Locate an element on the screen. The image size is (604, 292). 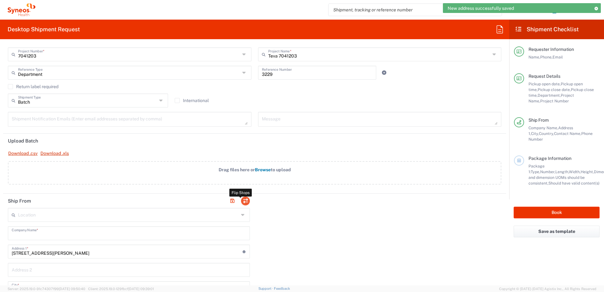
a: Feedback is located at coordinates (282, 288).